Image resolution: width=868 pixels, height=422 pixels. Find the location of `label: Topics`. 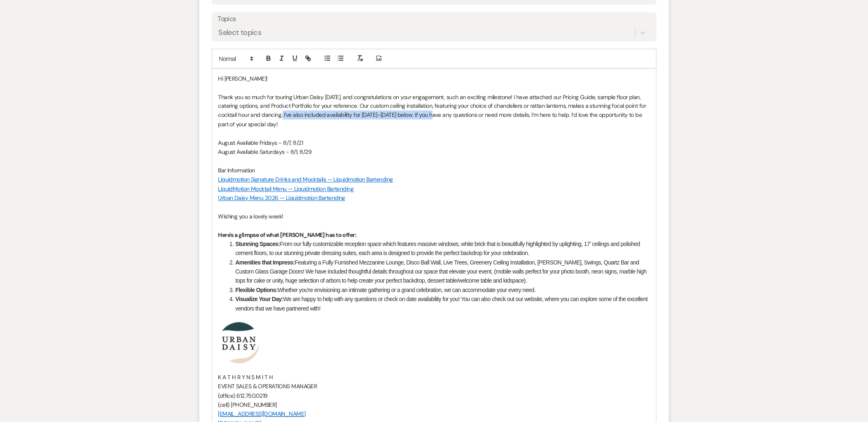

label: Topics is located at coordinates (434, 19).